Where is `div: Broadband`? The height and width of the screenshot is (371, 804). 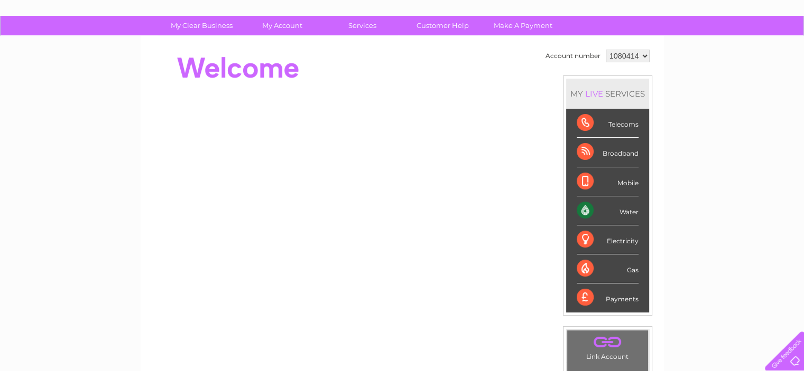
div: Broadband is located at coordinates (607, 152).